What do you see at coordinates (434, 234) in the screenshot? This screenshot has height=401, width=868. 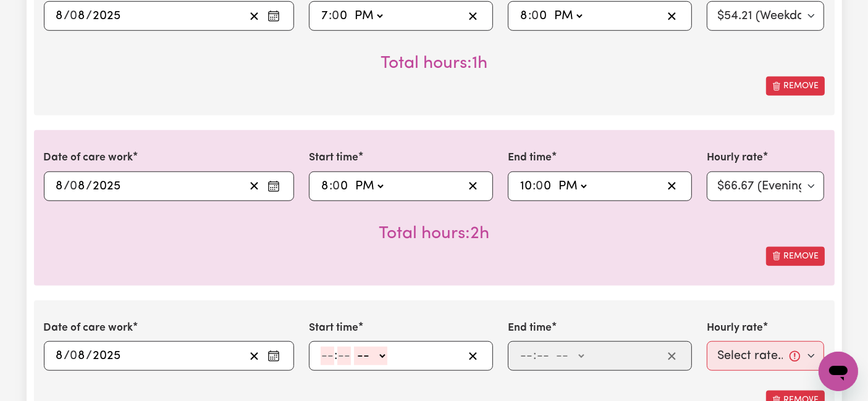 I see `span: Total hours worked: 2 hours` at bounding box center [434, 234].